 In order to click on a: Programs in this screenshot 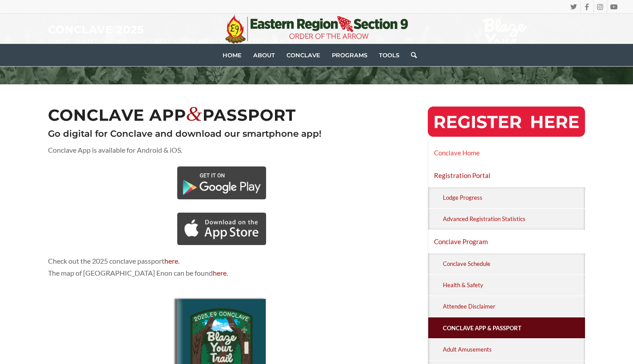, I will do `click(350, 55)`.